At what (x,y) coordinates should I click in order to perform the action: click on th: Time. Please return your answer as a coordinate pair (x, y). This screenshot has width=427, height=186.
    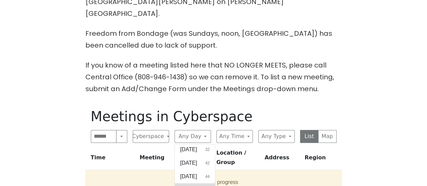
    Looking at the image, I should click on (111, 159).